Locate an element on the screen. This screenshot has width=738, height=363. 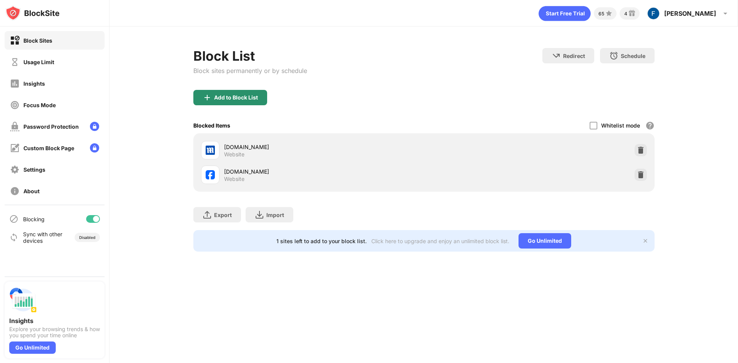
img: push-insights.svg is located at coordinates (23, 300).